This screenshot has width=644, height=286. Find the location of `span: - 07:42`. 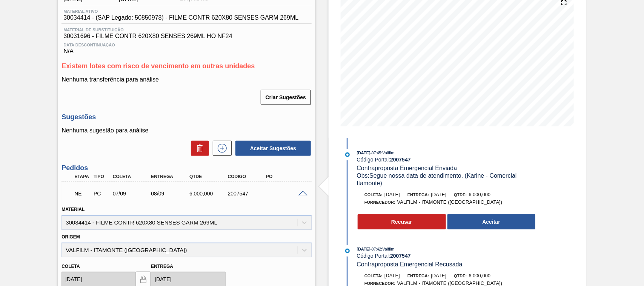

span: - 07:42 is located at coordinates (376, 249).